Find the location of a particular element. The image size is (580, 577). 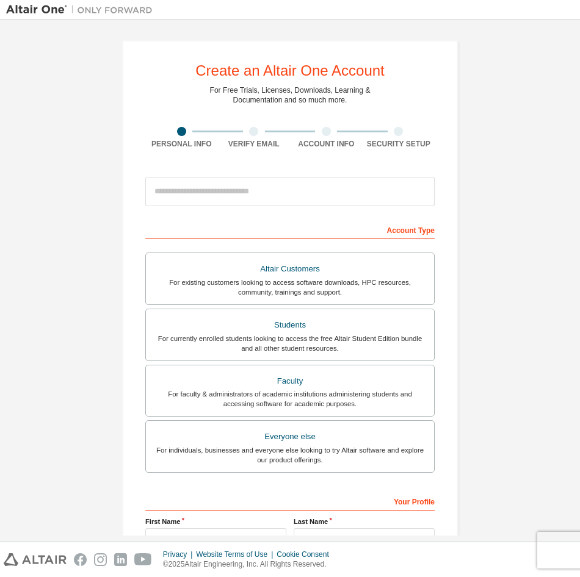

div: For currently enrolled students looking to access the free Altair Student Edition bundle and all ... is located at coordinates (290, 344).